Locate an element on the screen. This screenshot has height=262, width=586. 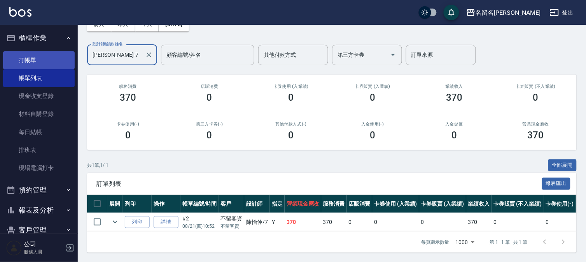
th: 卡券使用 (入業績) is located at coordinates (396, 204).